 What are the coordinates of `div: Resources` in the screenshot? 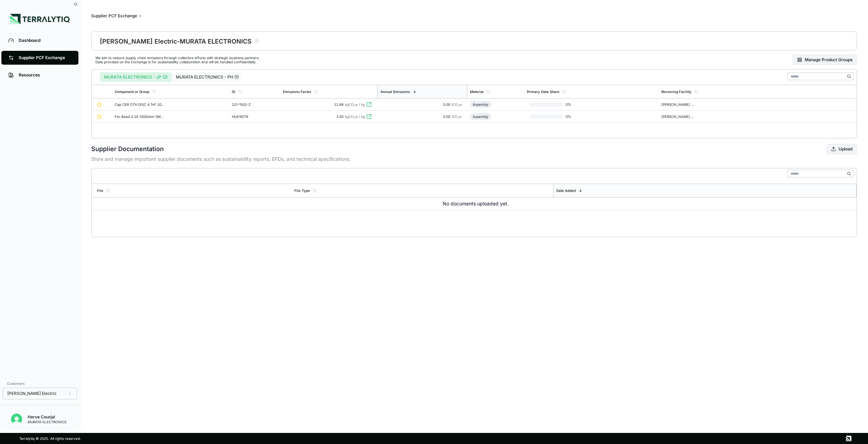 It's located at (45, 75).